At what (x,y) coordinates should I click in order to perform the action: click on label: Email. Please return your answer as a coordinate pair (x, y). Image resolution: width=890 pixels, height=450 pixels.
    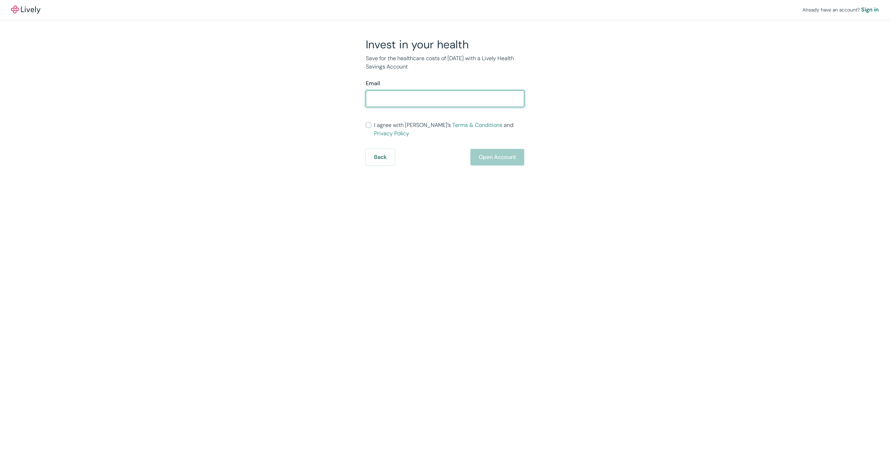
    Looking at the image, I should click on (373, 83).